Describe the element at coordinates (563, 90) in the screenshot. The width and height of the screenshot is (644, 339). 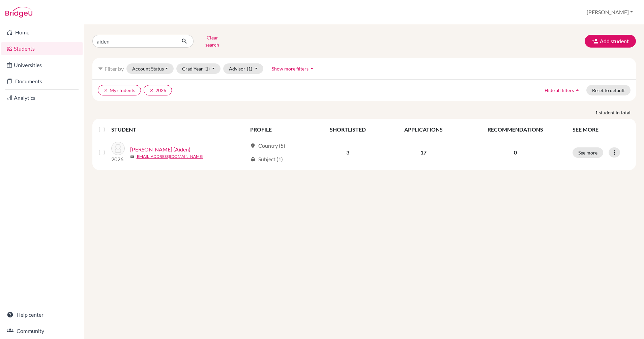
I see `button: Hide all filtersarrow_drop_up` at that location.